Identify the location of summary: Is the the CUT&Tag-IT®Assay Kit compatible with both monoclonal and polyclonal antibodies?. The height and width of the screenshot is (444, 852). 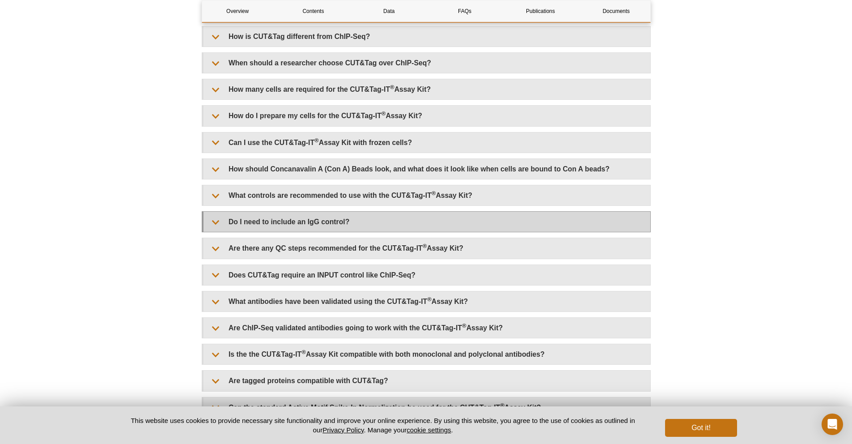
(427, 354).